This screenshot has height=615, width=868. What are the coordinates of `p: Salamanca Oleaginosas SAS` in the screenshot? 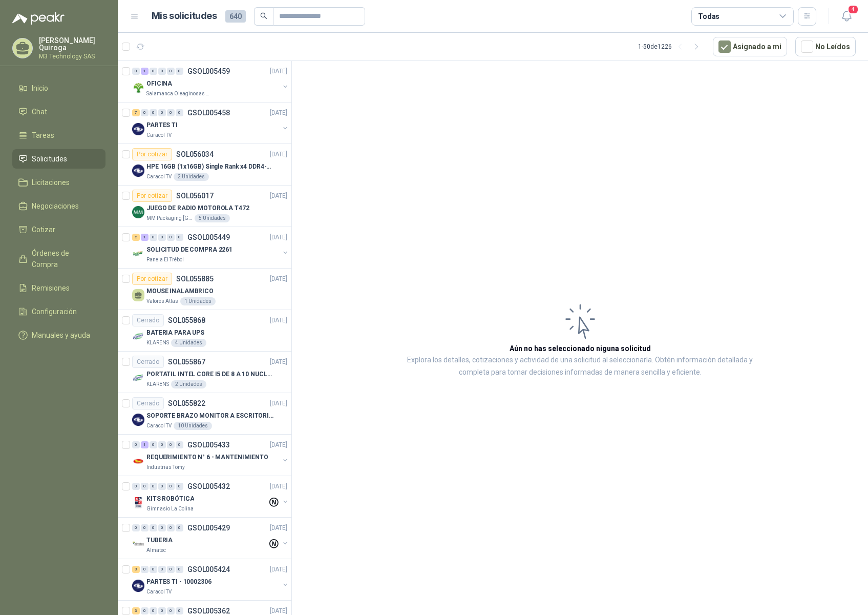 It's located at (178, 93).